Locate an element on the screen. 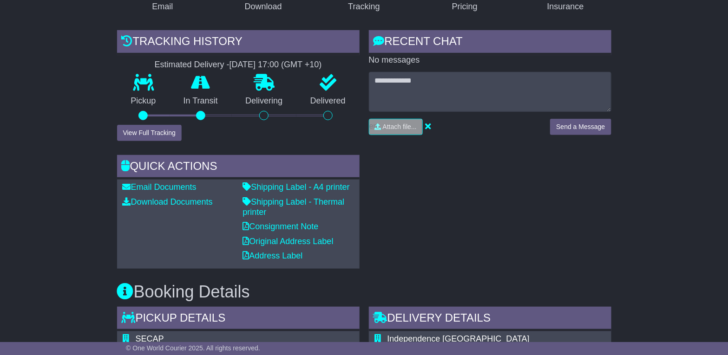 The image size is (728, 355). div: Pickup Details is located at coordinates (238, 319).